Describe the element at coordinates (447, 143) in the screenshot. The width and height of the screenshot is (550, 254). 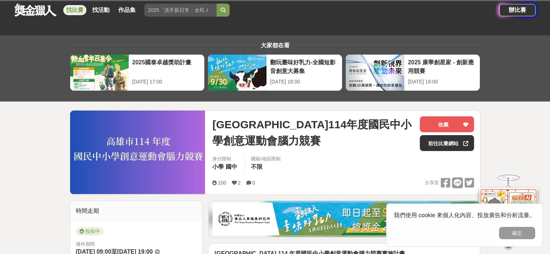
I see `a: 前往比賽網站` at that location.